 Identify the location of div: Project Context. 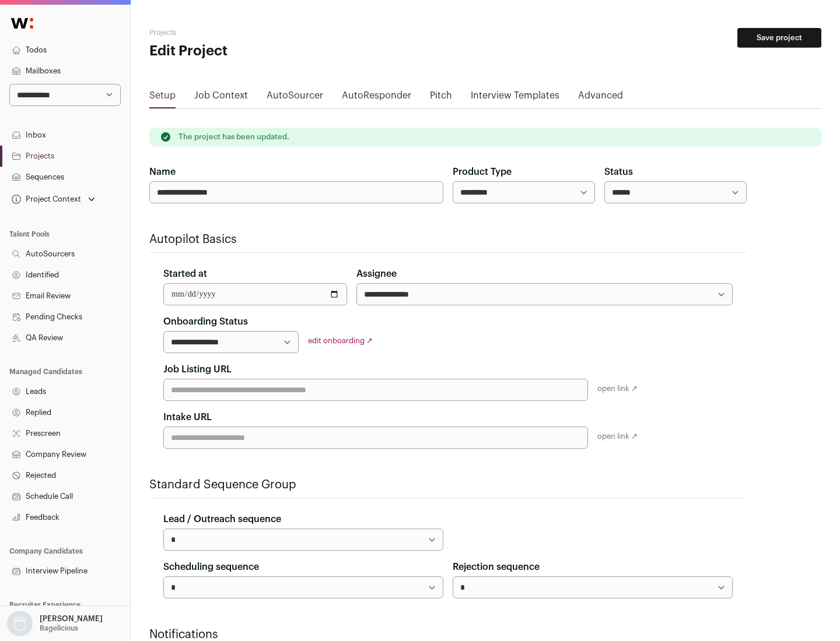
(45, 199).